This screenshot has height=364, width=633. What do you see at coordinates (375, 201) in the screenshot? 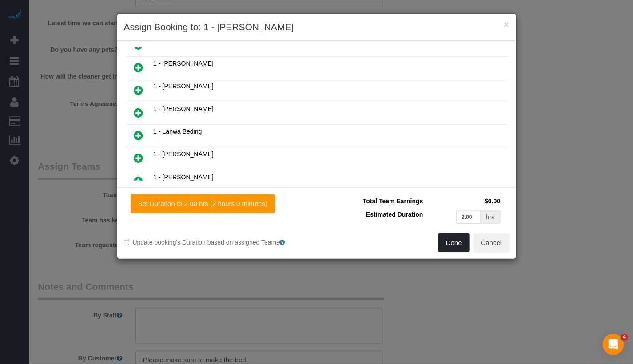
I see `td: Total Team Earnings` at bounding box center [375, 201].